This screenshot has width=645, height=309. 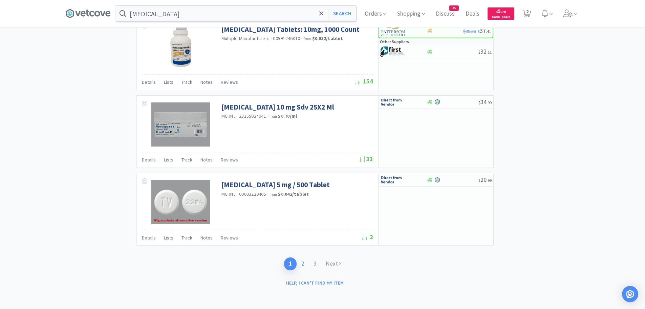 I want to click on span: 34, so click(x=485, y=102).